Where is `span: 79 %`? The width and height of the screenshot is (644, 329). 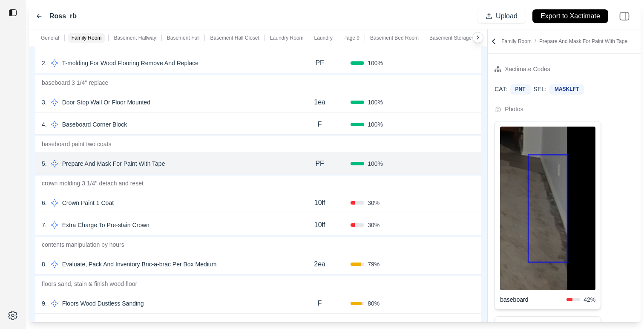
span: 79 % is located at coordinates (373, 264).